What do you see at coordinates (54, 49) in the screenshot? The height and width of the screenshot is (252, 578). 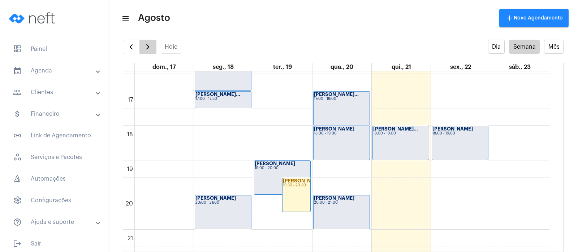 I see `span: Painel` at bounding box center [54, 49].